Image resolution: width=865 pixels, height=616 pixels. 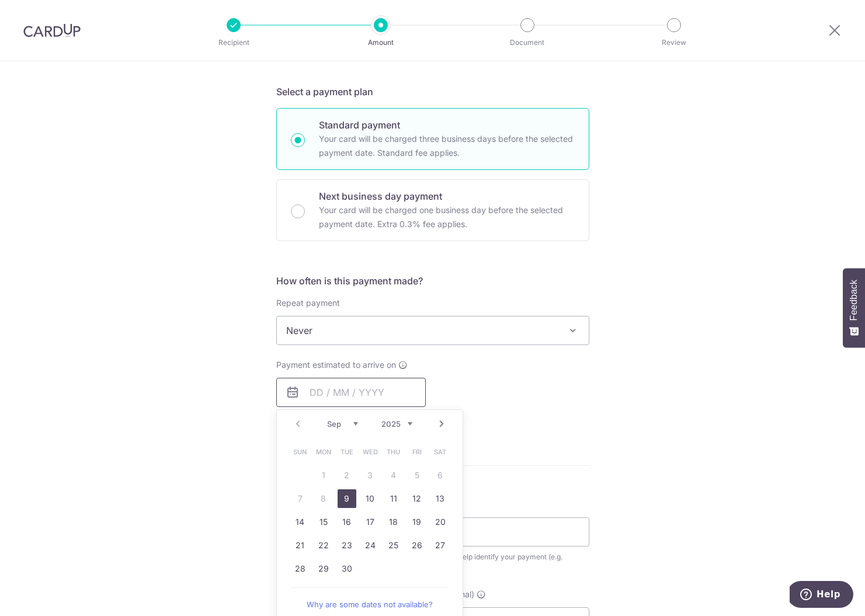 I want to click on span: Wednesday, so click(x=370, y=452).